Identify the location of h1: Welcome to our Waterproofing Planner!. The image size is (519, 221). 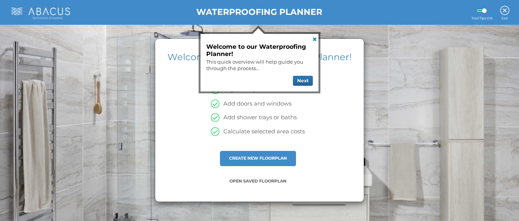
(259, 57).